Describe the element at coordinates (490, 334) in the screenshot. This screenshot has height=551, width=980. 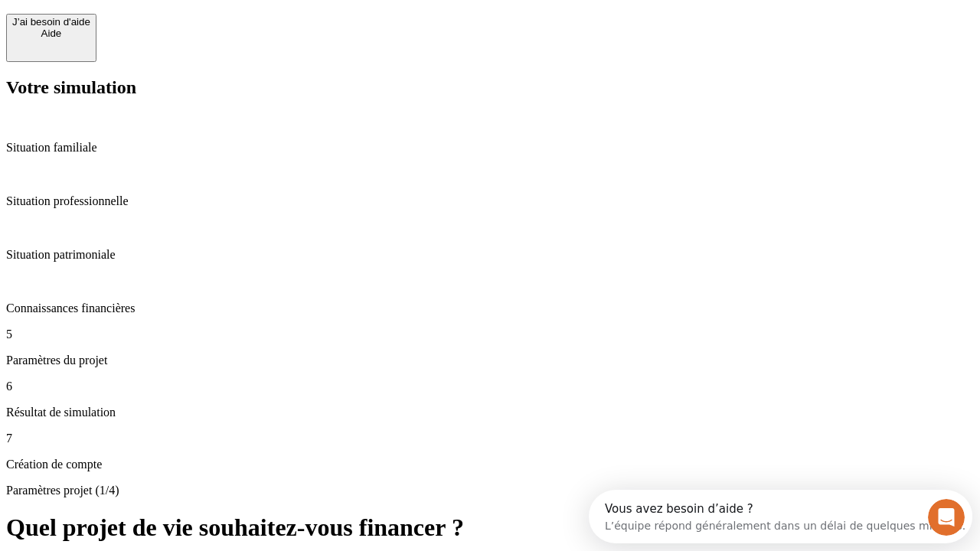
I see `p: 5` at that location.